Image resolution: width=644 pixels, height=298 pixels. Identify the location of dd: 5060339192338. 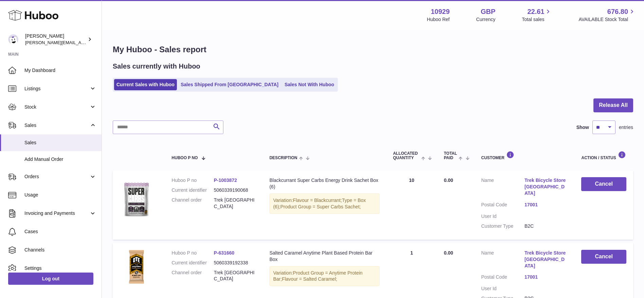
(235, 263).